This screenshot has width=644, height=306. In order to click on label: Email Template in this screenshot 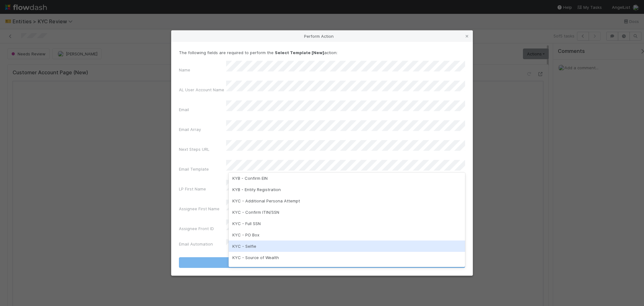, I will do `click(194, 169)`.